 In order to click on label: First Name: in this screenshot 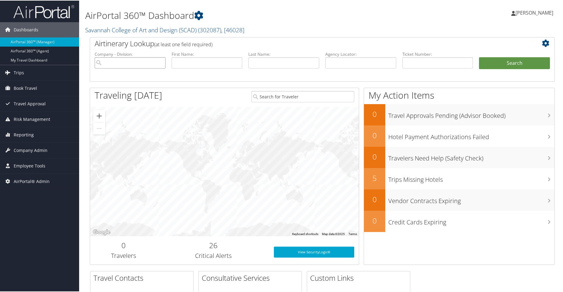, I will do `click(207, 54)`.